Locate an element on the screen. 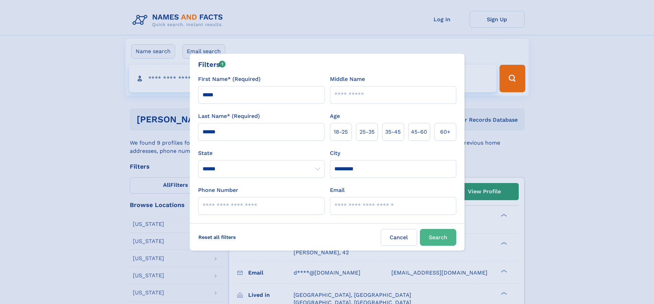  label: Middle Name is located at coordinates (347, 79).